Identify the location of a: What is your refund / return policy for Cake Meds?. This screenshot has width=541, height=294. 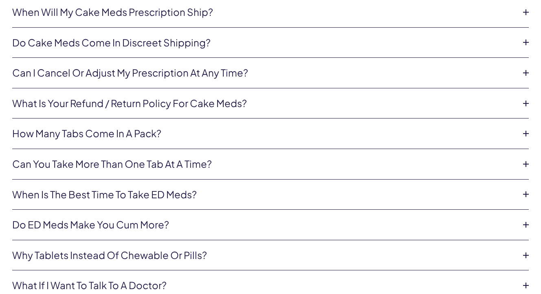
(264, 103).